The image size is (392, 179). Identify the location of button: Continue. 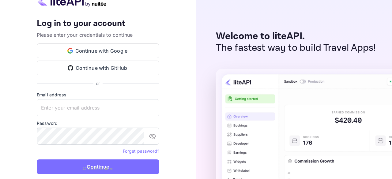
(98, 167).